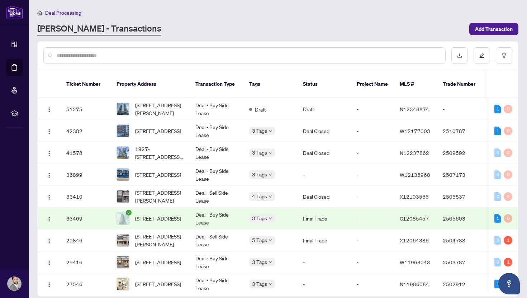  I want to click on td: 2510787, so click(462, 131).